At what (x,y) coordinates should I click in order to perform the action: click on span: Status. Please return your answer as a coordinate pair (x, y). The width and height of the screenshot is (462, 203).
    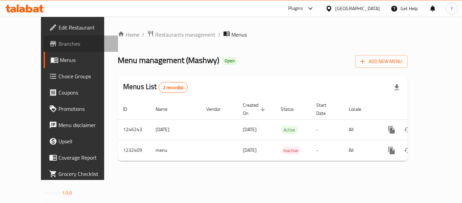
    Looking at the image, I should click on (292, 109).